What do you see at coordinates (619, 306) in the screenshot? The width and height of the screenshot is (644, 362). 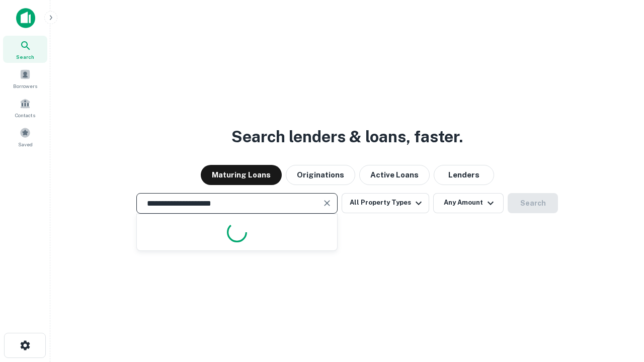 I see `div: Chat Widget` at bounding box center [619, 306].